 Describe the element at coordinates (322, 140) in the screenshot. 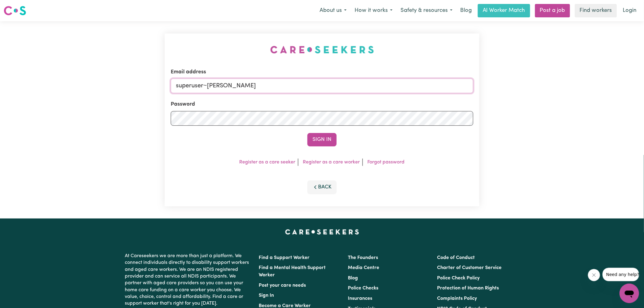

I see `button: Sign In` at that location.